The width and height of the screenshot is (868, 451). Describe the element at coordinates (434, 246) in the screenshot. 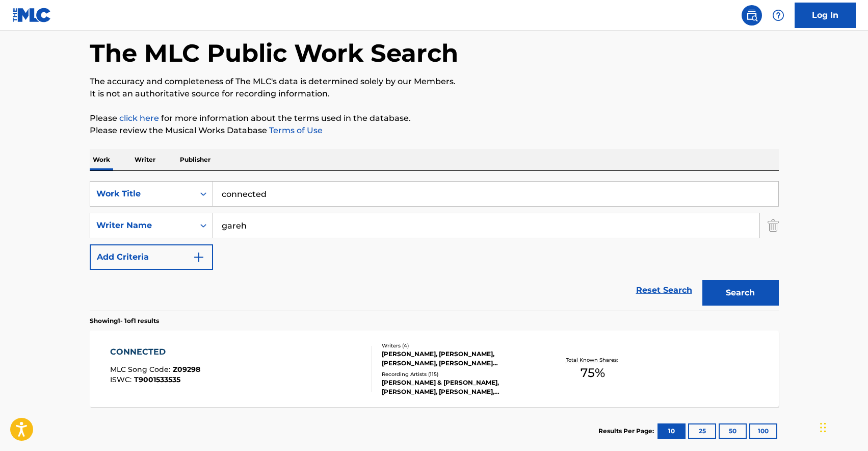

I see `form: Search Form` at that location.